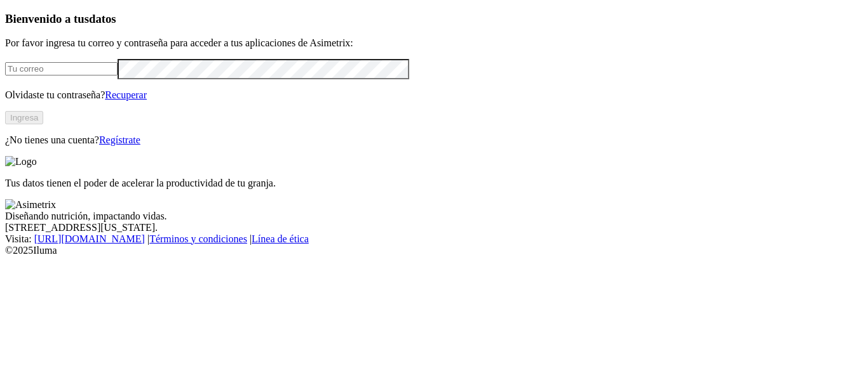 The image size is (868, 385). I want to click on input: Tu correo, so click(61, 69).